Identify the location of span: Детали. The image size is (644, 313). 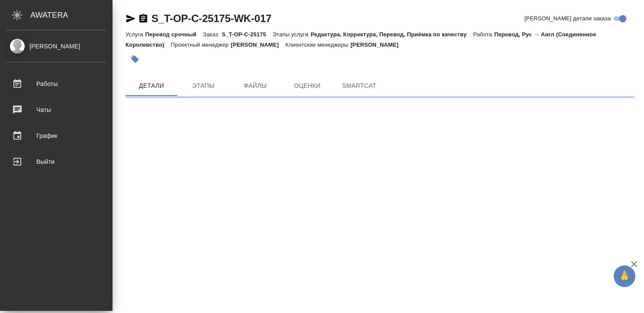
(151, 85).